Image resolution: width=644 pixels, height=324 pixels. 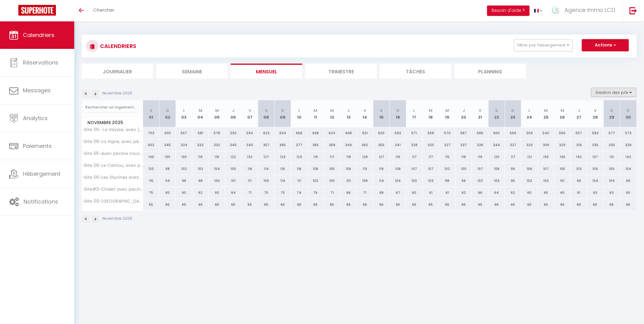 What do you see at coordinates (595, 110) in the screenshot?
I see `abbr: V` at bounding box center [595, 110].